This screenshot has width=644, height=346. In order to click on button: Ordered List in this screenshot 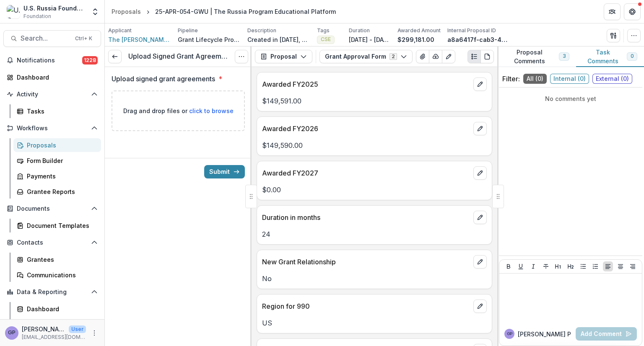, I will do `click(595, 266)`.